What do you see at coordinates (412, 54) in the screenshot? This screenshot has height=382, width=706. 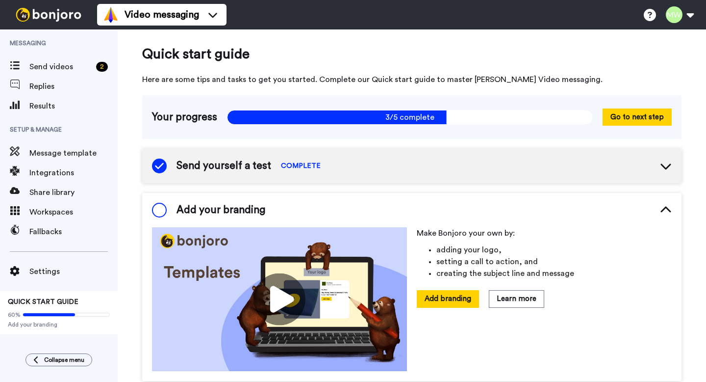 I see `span: Quick start guide` at bounding box center [412, 54].